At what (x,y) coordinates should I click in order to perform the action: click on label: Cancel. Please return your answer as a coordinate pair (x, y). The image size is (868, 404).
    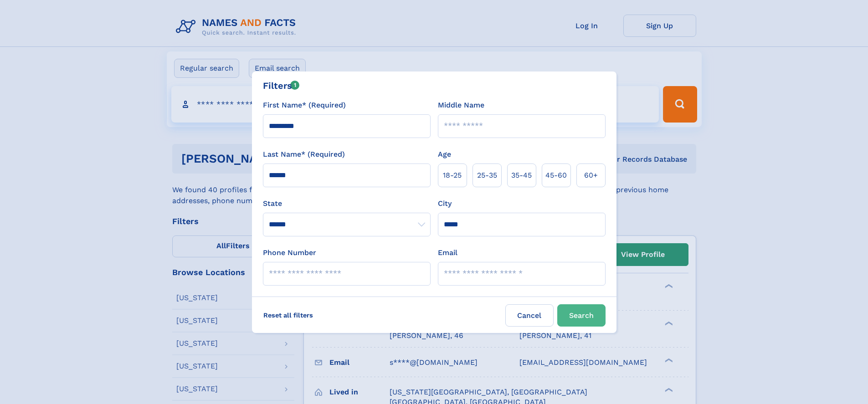
    Looking at the image, I should click on (530, 315).